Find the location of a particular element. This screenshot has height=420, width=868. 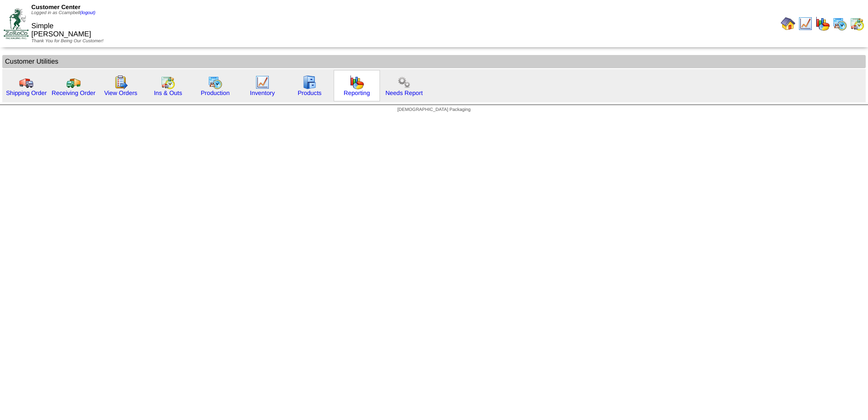

a: Inventory is located at coordinates (262, 93).